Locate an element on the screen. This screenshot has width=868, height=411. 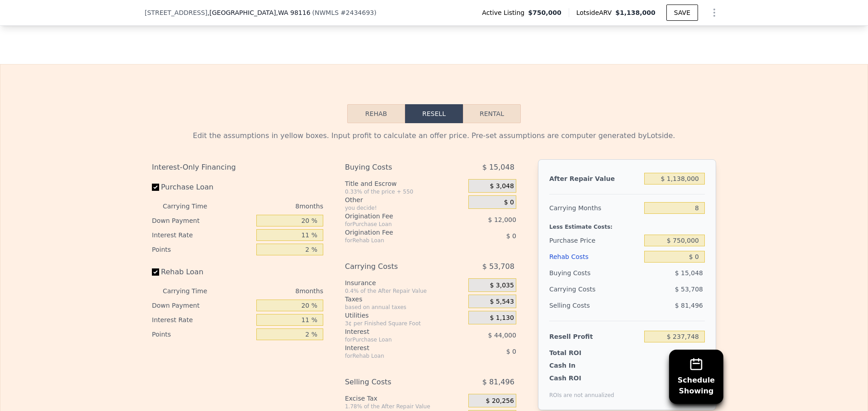
input: Rehab Loan is located at coordinates (156, 272).